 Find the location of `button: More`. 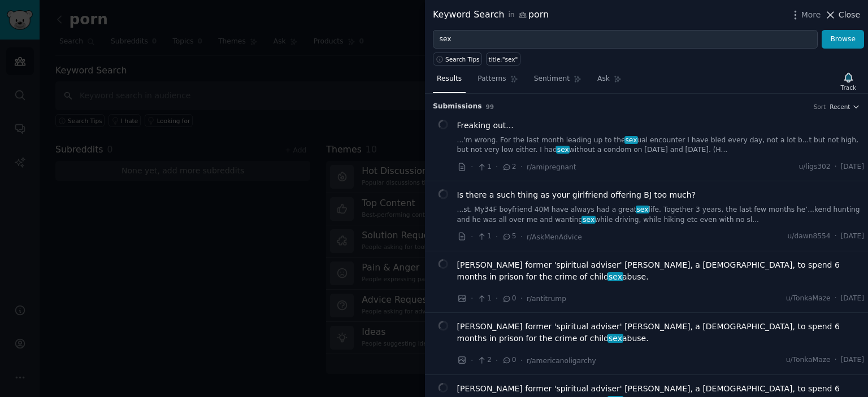

button: More is located at coordinates (805, 15).